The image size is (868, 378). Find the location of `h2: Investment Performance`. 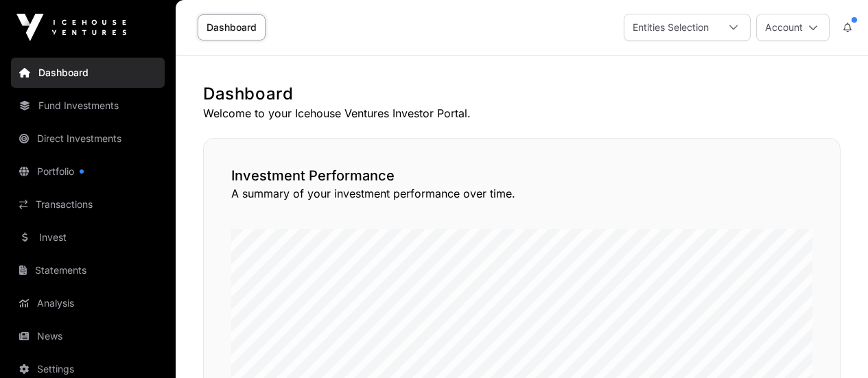

h2: Investment Performance is located at coordinates (521, 176).